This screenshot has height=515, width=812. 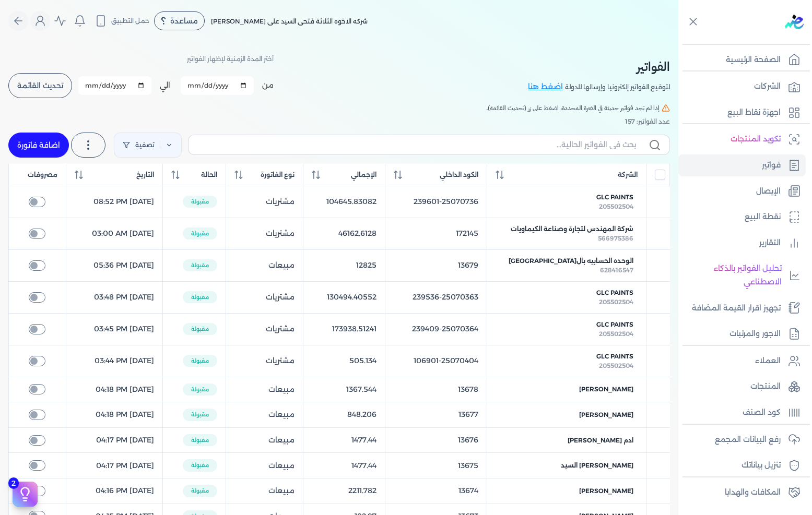 What do you see at coordinates (743, 361) in the screenshot?
I see `a: العملاء` at bounding box center [743, 361].